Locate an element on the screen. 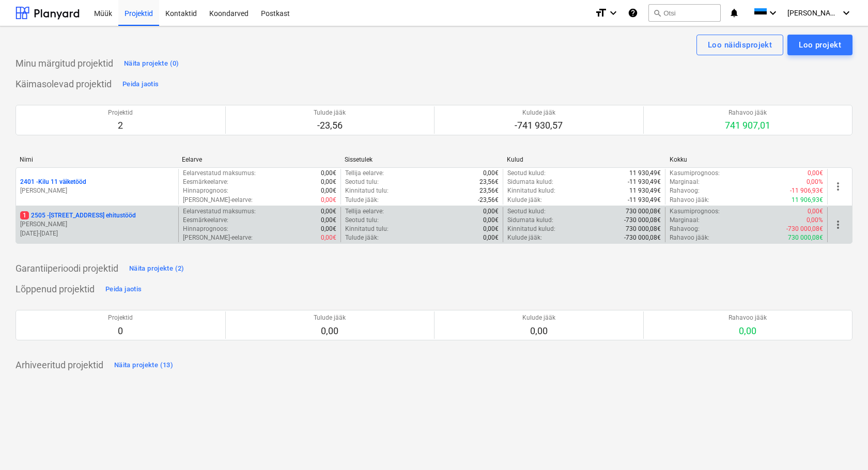 This screenshot has height=470, width=868. p: Lõppenud projektid is located at coordinates (55, 289).